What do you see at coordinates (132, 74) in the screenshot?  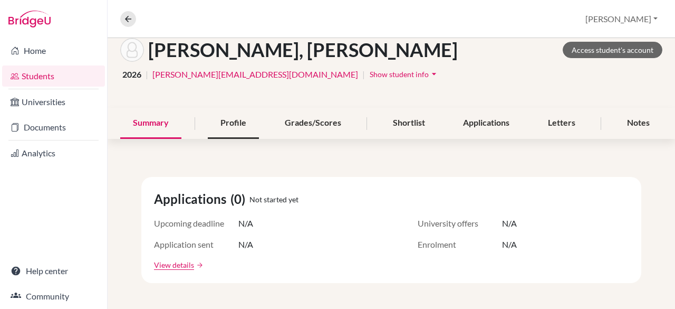 I see `span: 2026` at bounding box center [132, 74].